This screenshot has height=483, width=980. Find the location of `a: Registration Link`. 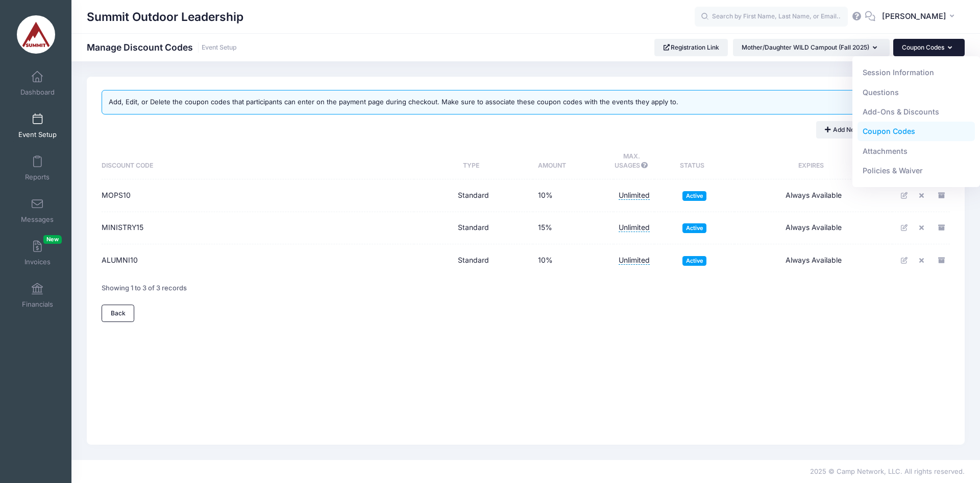

a: Registration Link is located at coordinates (692, 48).